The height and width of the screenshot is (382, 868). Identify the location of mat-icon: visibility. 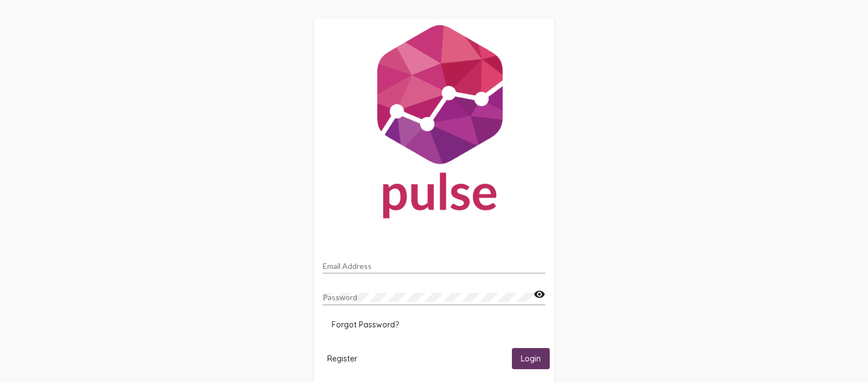
(539, 294).